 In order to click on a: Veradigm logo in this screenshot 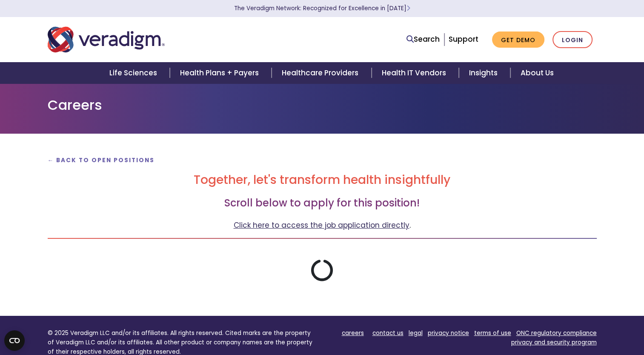, I will do `click(106, 40)`.